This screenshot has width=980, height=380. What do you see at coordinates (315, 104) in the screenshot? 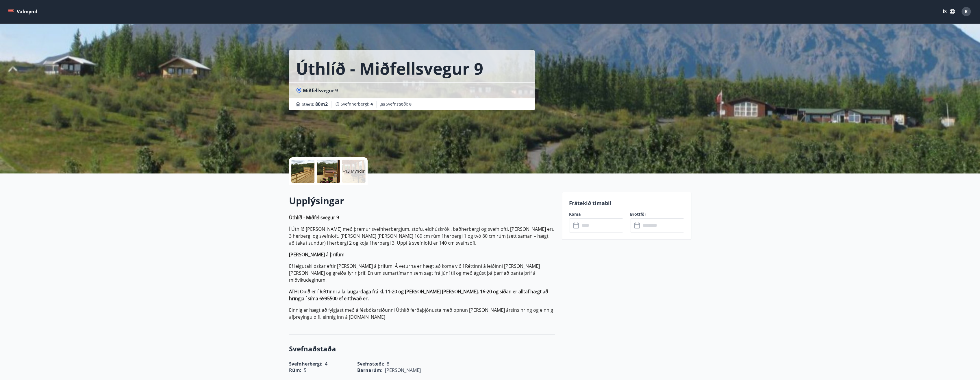
I see `span: Stærð :` at bounding box center [315, 104].